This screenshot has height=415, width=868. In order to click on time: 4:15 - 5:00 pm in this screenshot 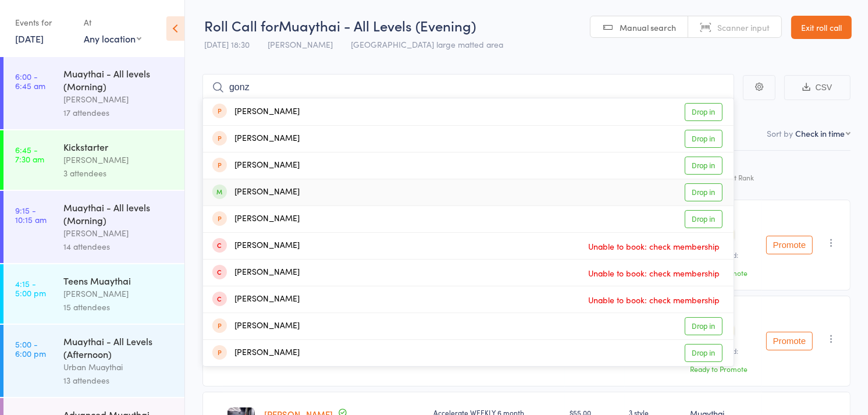, I will do `click(31, 288)`.